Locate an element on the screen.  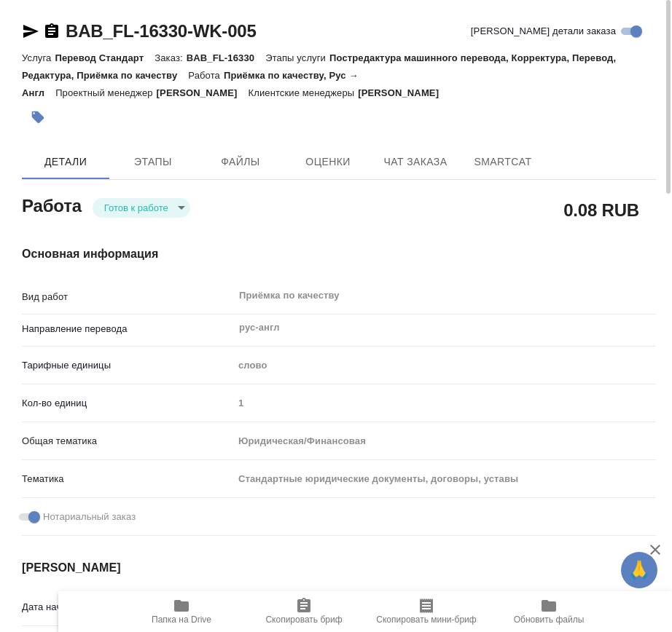
p: Проектный менеджер is located at coordinates (106, 93).